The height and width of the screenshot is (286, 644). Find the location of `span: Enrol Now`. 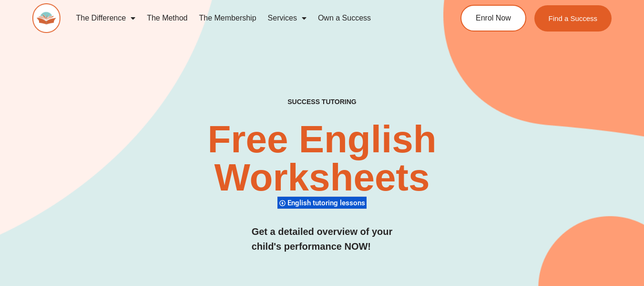

span: Enrol Now is located at coordinates (494, 18).